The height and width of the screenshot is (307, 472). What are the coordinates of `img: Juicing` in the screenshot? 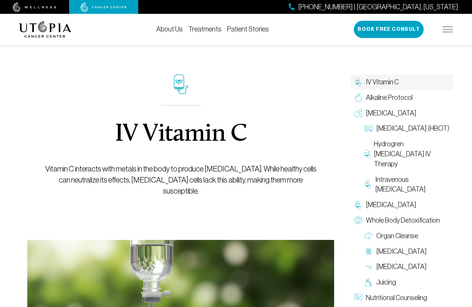 It's located at (369, 282).